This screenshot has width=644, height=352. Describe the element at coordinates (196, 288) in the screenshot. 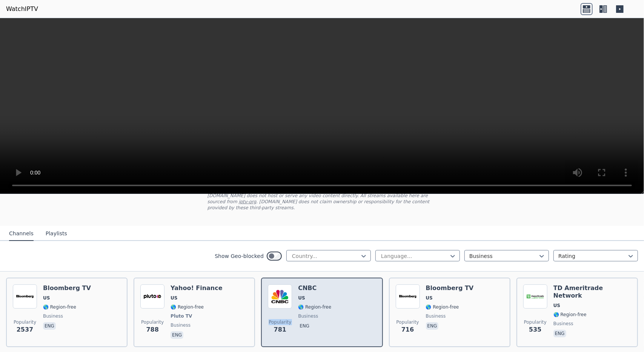

I see `h6: Yahoo! Finance` at that location.